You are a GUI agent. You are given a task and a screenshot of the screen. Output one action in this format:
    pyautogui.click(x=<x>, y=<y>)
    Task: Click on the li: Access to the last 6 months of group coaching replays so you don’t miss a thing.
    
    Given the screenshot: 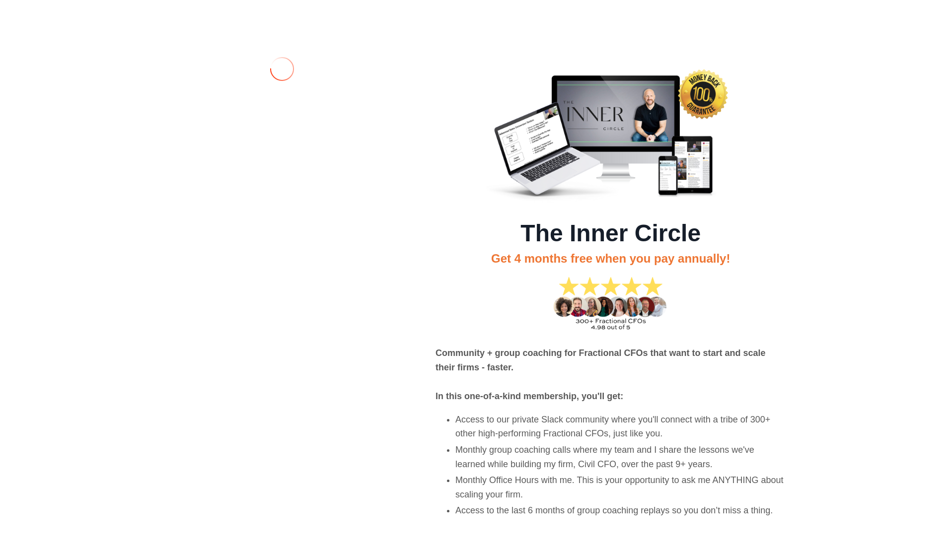 What is the action you would take?
    pyautogui.click(x=620, y=510)
    